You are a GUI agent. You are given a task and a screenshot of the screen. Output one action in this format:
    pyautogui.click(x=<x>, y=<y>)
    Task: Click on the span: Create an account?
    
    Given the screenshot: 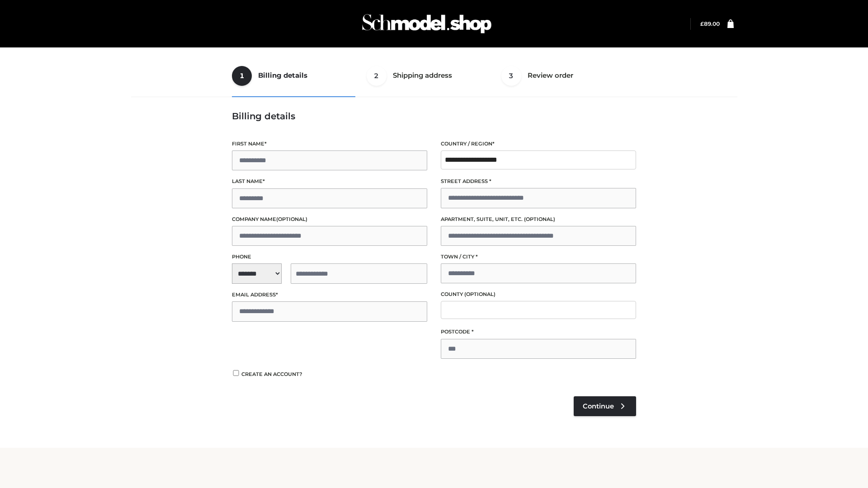 What is the action you would take?
    pyautogui.click(x=271, y=375)
    